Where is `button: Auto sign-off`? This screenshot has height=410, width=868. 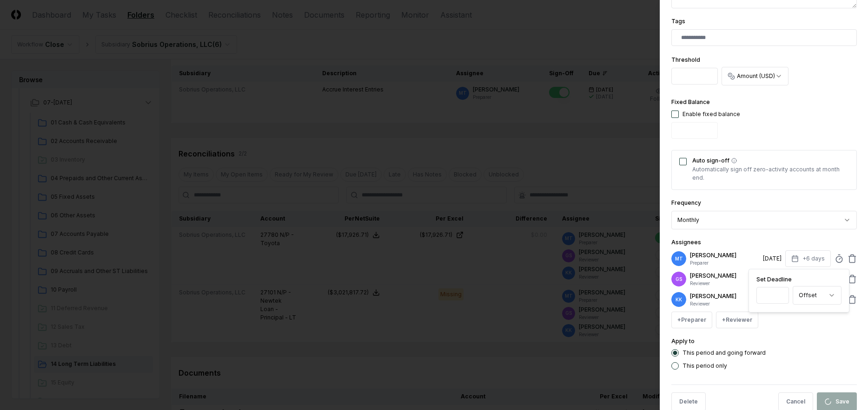 button: Auto sign-off is located at coordinates (734, 161).